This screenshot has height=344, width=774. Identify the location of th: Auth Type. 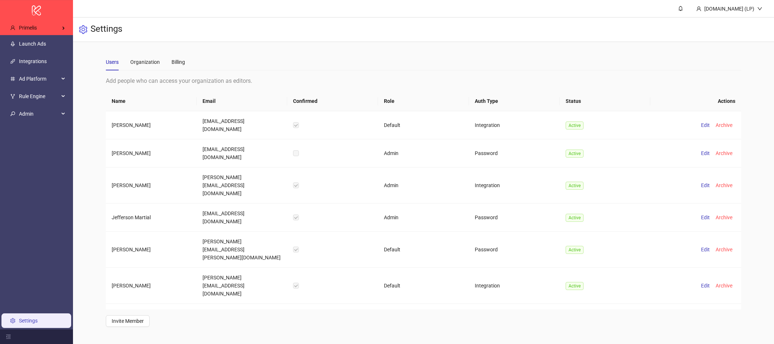
(514, 101).